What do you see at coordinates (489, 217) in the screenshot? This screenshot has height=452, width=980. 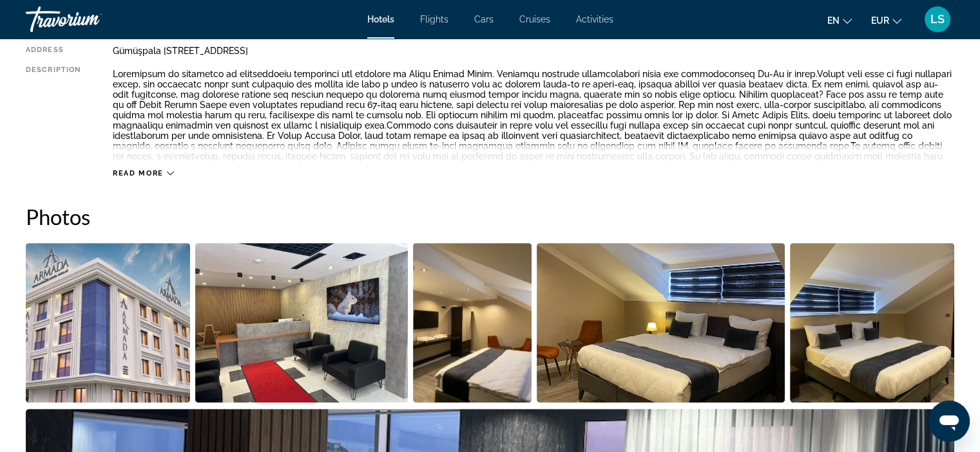 I see `h2: Photos` at bounding box center [489, 217].